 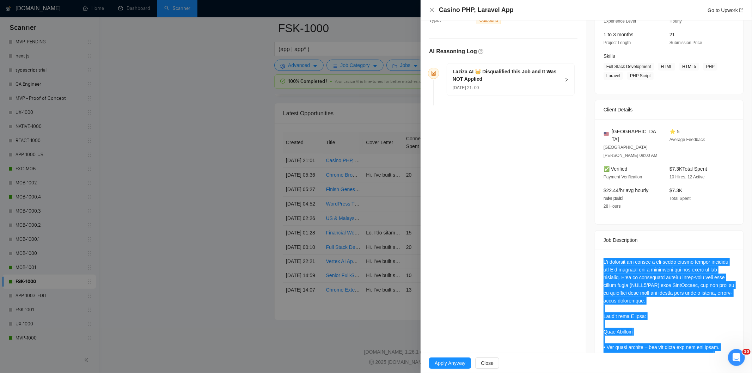 I want to click on span: $7.3K, so click(x=676, y=190).